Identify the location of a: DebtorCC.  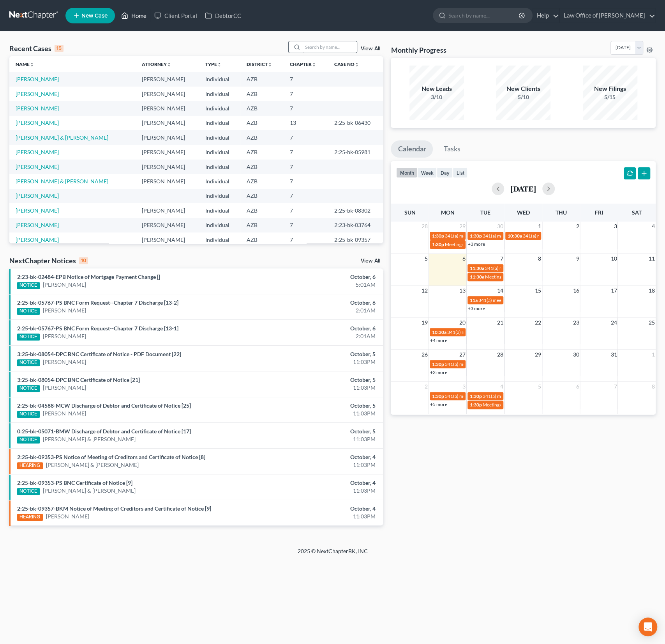
(223, 15).